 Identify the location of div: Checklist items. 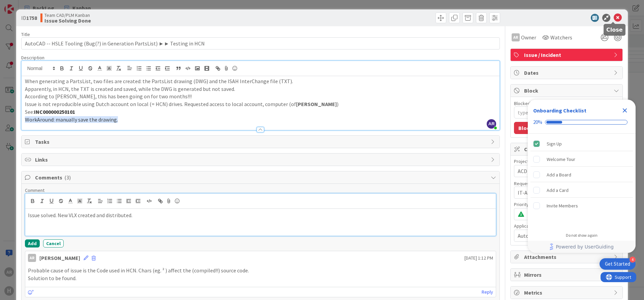
(582, 181).